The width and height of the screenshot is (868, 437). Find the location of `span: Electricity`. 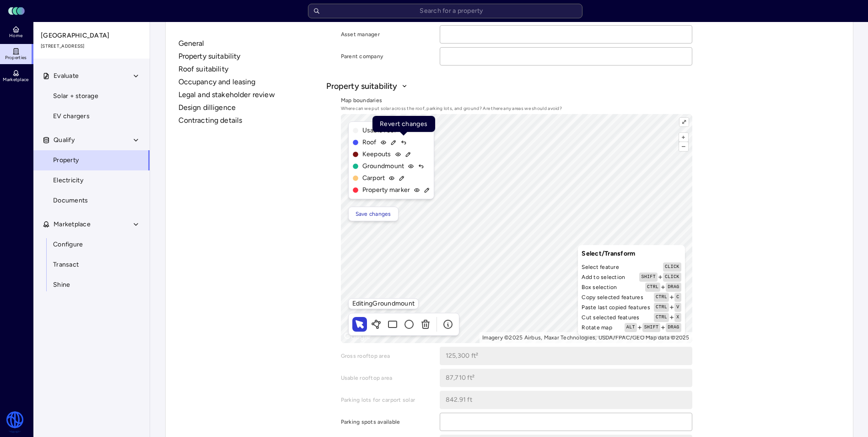

span: Electricity is located at coordinates (68, 180).